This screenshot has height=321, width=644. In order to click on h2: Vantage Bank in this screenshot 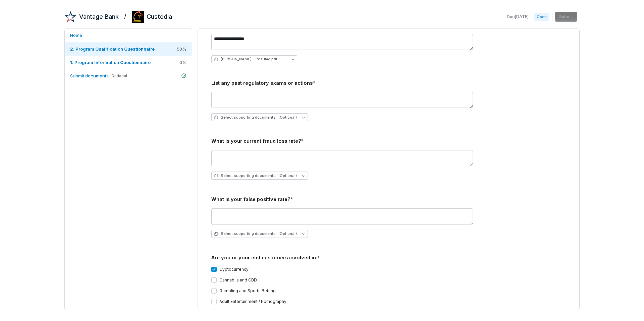, I will do `click(99, 17)`.